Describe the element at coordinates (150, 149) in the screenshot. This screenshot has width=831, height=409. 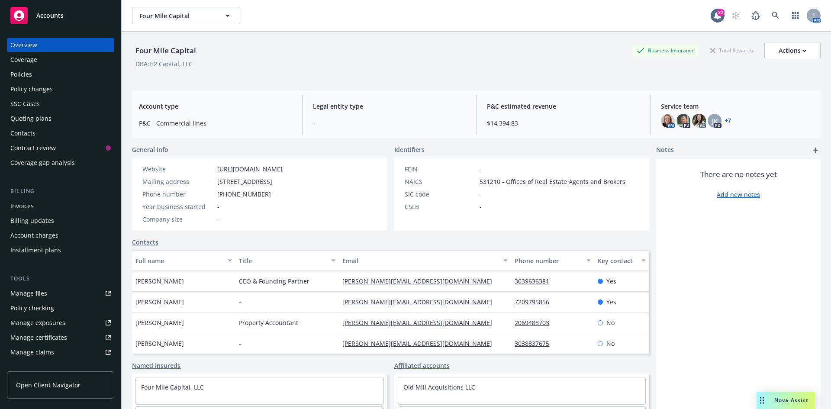
I see `span: General info` at that location.